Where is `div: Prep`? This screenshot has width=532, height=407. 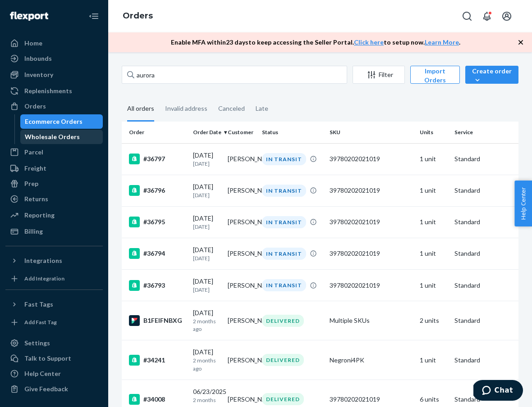 div: Prep is located at coordinates (31, 184).